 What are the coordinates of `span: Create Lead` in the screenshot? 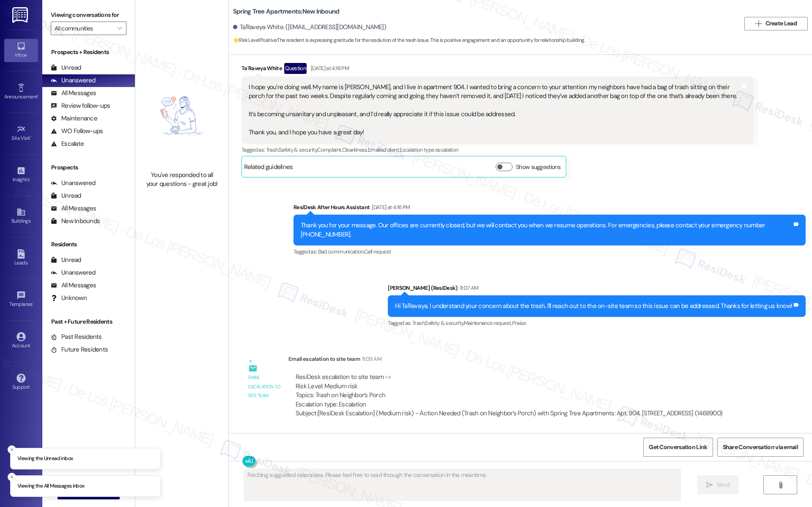 It's located at (781, 23).